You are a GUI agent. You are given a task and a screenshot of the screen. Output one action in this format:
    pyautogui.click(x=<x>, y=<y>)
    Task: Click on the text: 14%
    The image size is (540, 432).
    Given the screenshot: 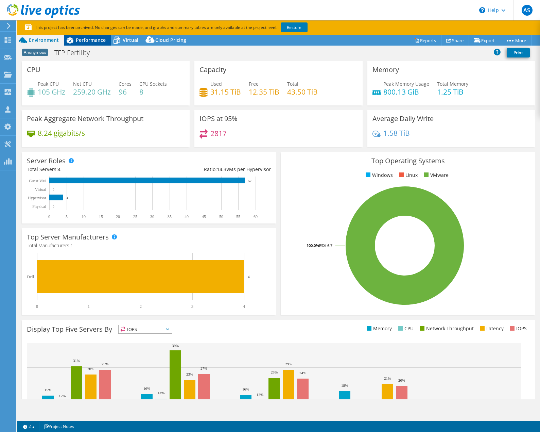 What is the action you would take?
    pyautogui.click(x=161, y=393)
    